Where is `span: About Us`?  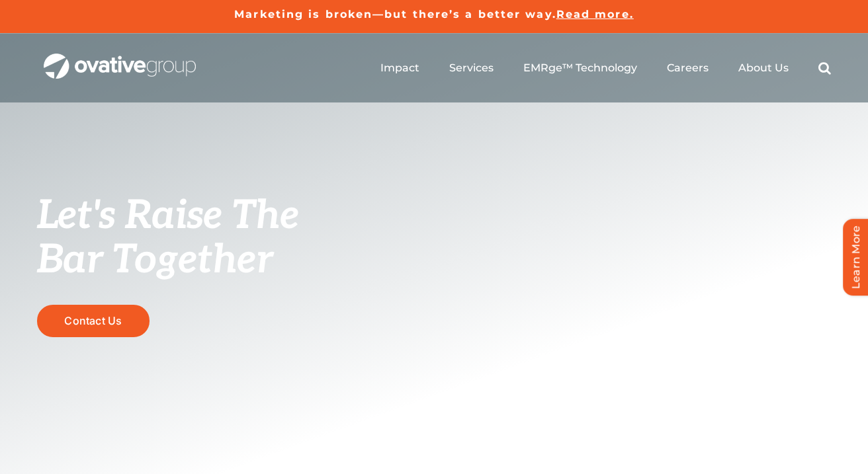
span: About Us is located at coordinates (763, 68).